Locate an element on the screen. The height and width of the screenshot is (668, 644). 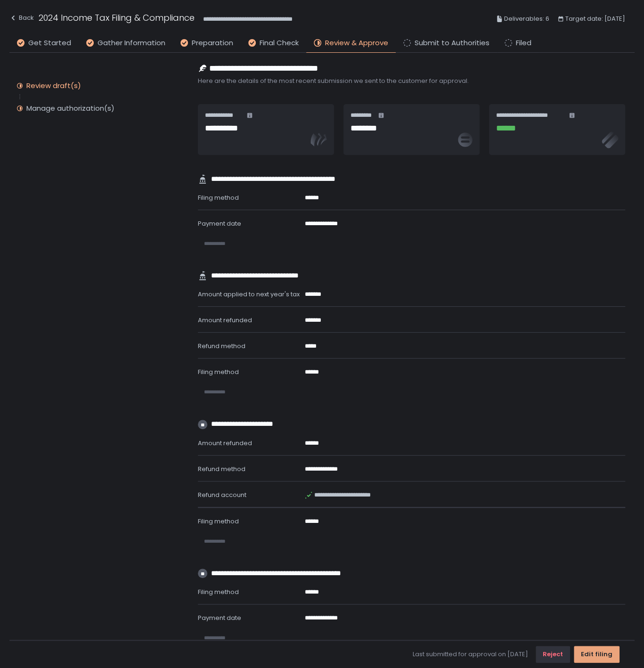
div: Edit filing is located at coordinates (596, 654).